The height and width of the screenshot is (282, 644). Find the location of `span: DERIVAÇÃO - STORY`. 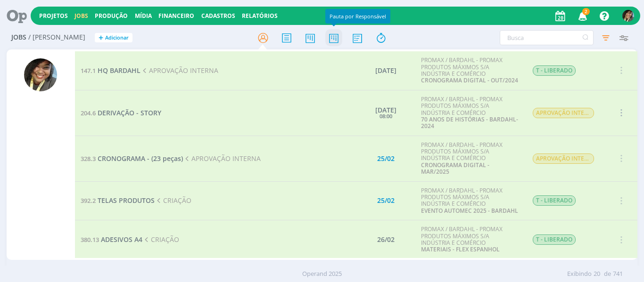

span: DERIVAÇÃO - STORY is located at coordinates (129, 112).